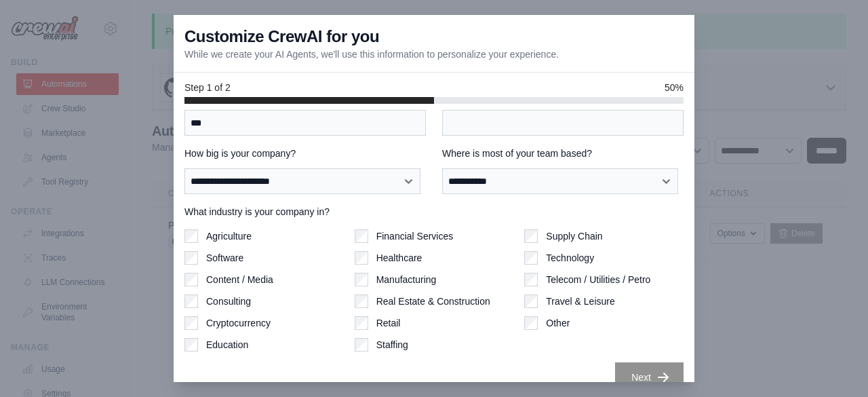 This screenshot has height=397, width=868. Describe the element at coordinates (228, 301) in the screenshot. I see `label: Consulting` at that location.